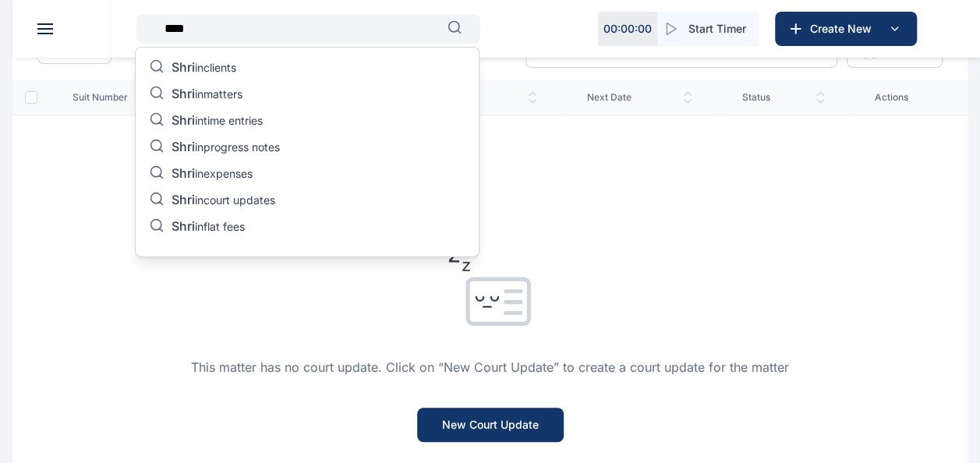 This screenshot has height=463, width=980. What do you see at coordinates (207, 95) in the screenshot?
I see `p: in matters` at bounding box center [207, 95].